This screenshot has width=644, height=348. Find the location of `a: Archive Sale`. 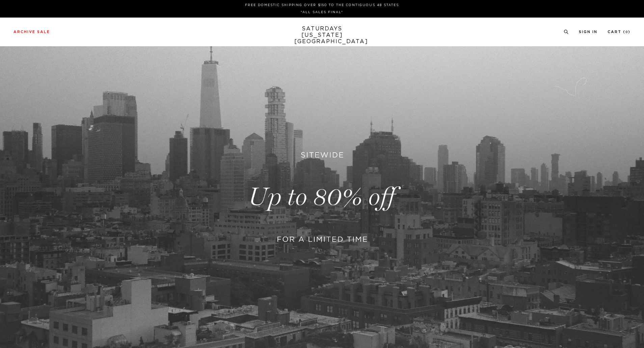

a: Archive Sale is located at coordinates (31, 32).